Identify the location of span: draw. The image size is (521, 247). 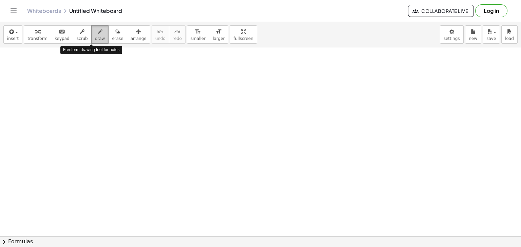
(100, 39).